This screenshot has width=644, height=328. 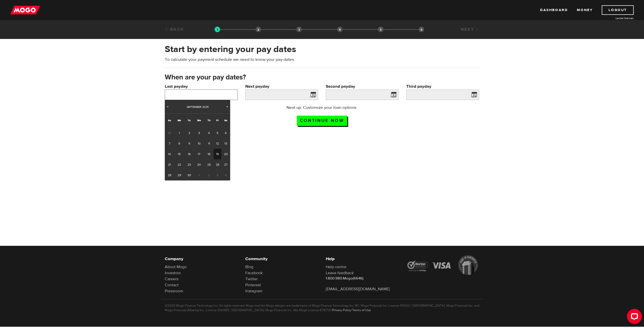 I want to click on a: 18, so click(x=209, y=154).